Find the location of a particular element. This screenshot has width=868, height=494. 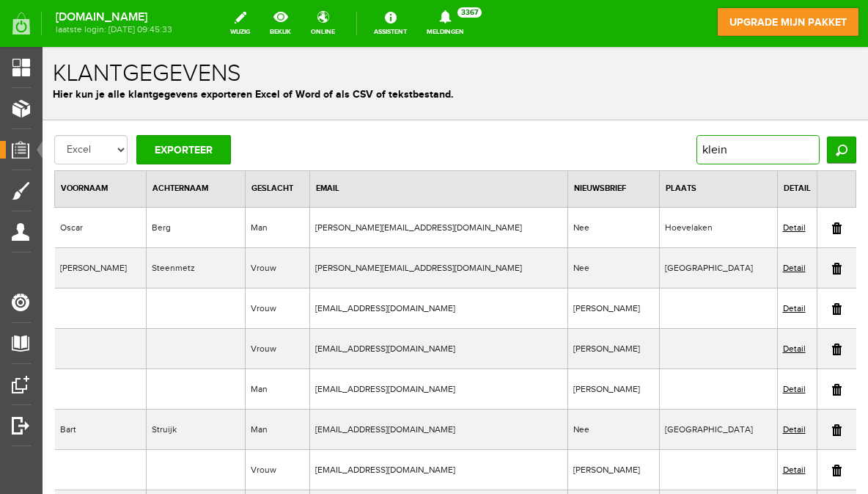

th: Achternaam is located at coordinates (153, 142).